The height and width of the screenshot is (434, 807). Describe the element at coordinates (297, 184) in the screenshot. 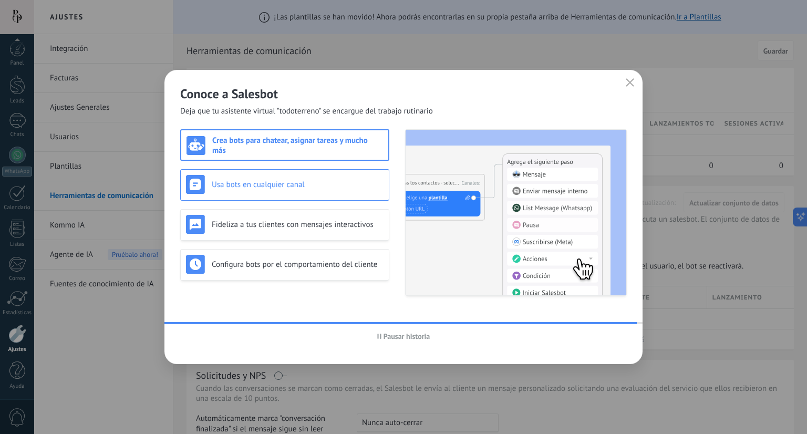

I see `h3: Usa bots en cualquier canal` at that location.